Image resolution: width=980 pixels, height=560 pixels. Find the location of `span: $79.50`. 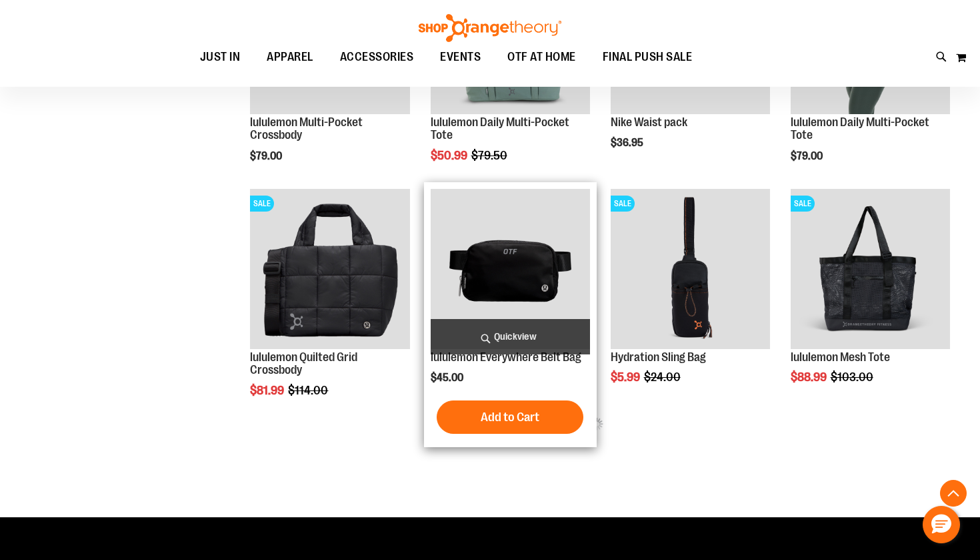

span: $79.50 is located at coordinates (490, 156).